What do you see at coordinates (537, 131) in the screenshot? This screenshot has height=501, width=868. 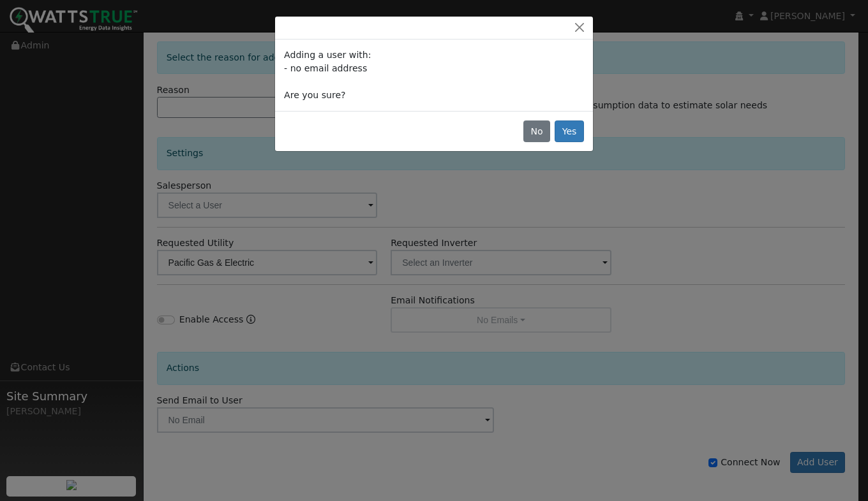 I see `button: No` at bounding box center [537, 131].